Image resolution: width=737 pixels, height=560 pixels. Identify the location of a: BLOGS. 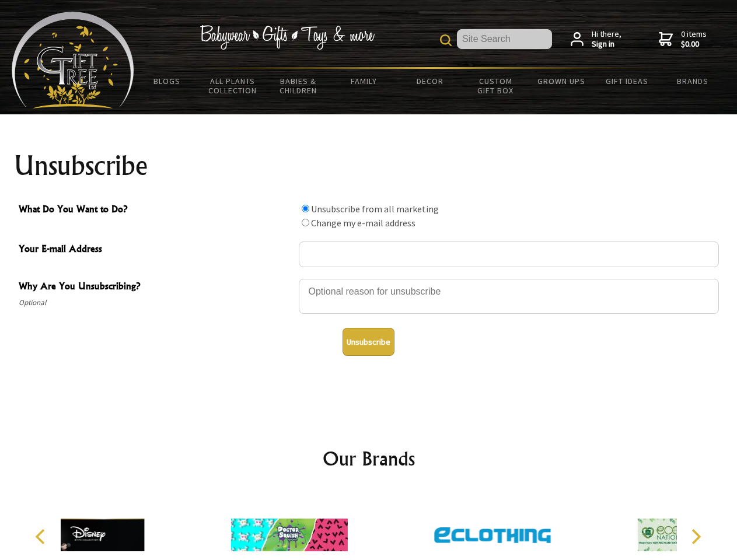
(167, 81).